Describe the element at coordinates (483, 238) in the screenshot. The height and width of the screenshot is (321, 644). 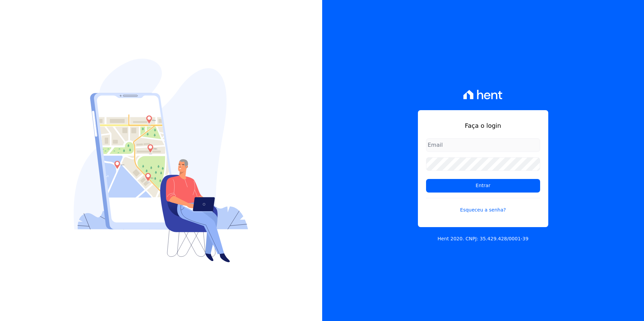
I see `p: Hent 2020. CNPJ: 35.429.428/0001-39` at that location.